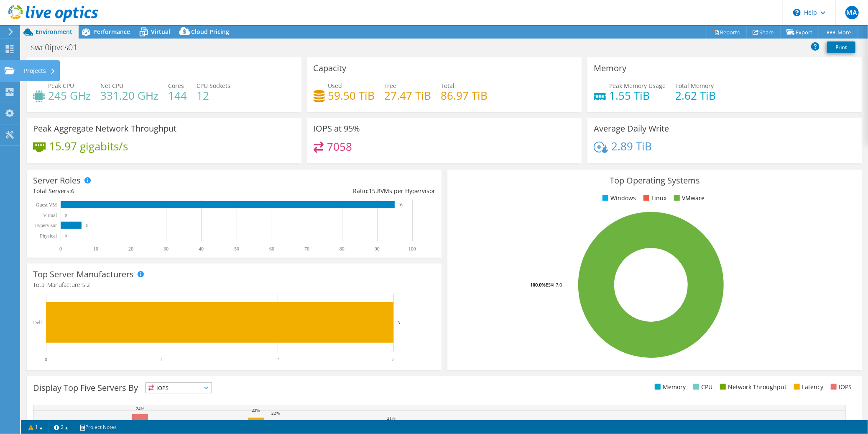 The width and height of the screenshot is (868, 434). What do you see at coordinates (618, 198) in the screenshot?
I see `li: Windows` at bounding box center [618, 198].